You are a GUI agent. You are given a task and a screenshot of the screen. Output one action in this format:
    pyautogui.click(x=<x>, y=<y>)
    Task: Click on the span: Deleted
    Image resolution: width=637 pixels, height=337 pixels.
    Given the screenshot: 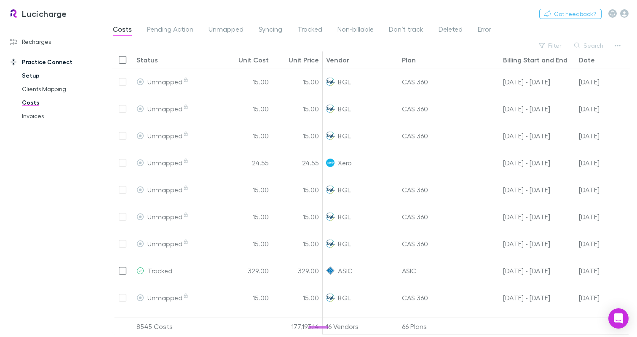 What is the action you would take?
    pyautogui.click(x=450, y=30)
    